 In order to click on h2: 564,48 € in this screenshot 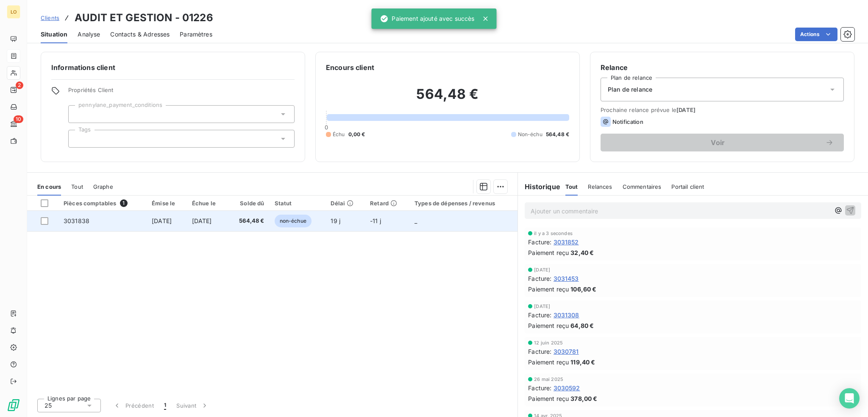, I will do `click(448, 98)`.